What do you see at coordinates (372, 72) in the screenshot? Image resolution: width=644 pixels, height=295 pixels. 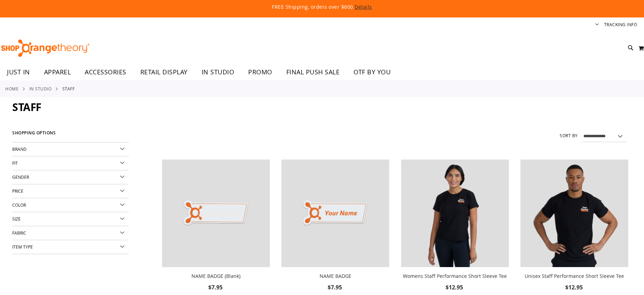 I see `span: OTF BY YOU` at bounding box center [372, 72].